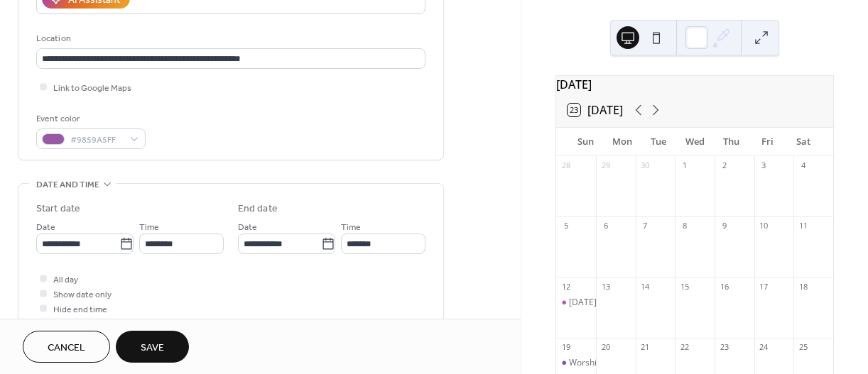  What do you see at coordinates (724, 166) in the screenshot?
I see `div: 2` at bounding box center [724, 166].